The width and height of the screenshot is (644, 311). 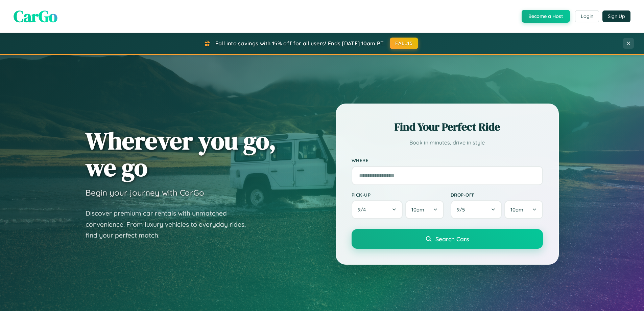 I want to click on button: FALL15, so click(x=404, y=43).